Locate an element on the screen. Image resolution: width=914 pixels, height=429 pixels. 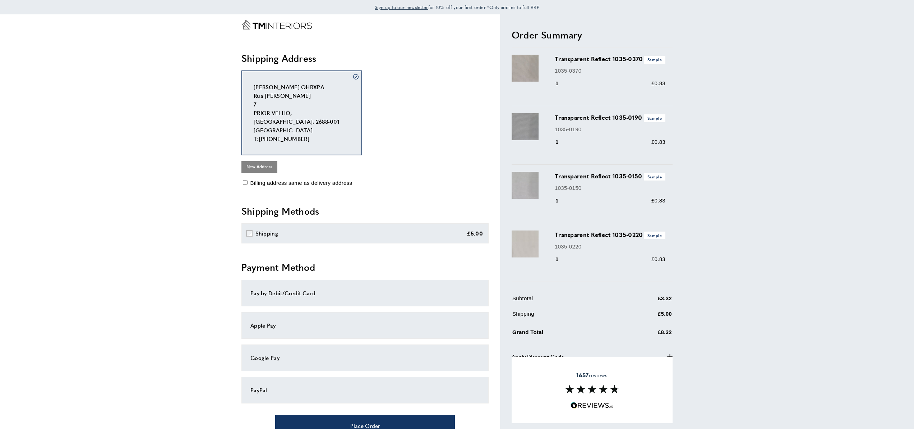
h3: Transparent Reflect 1035-0190 is located at coordinates (610, 118).